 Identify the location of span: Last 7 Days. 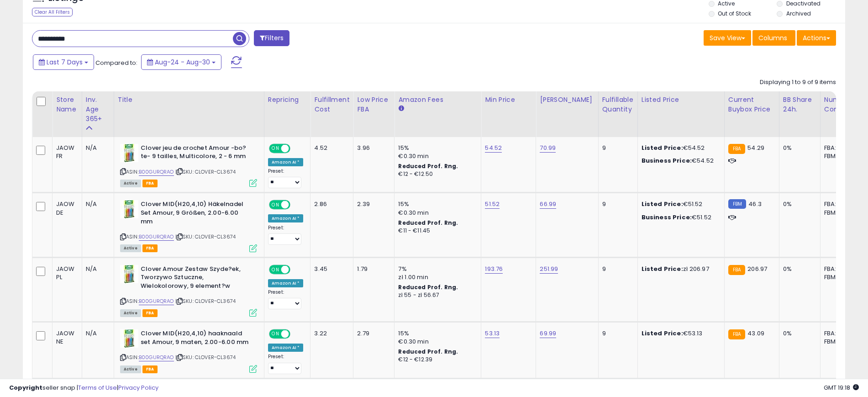
(65, 62).